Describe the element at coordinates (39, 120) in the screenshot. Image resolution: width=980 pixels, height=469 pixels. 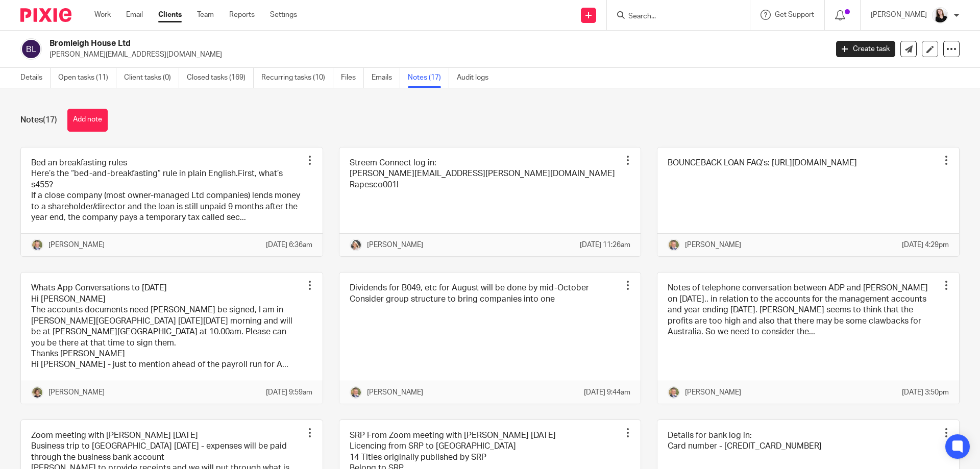
I see `h1: Notes` at that location.